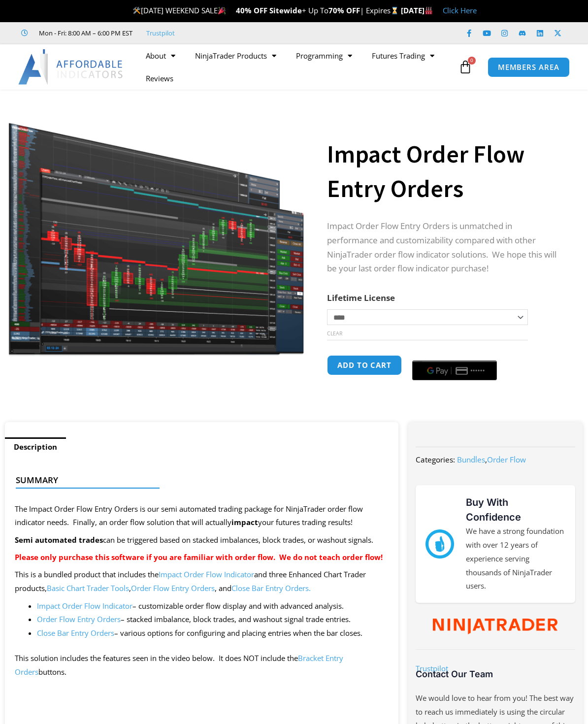  I want to click on p: can be triggered based on stacked imbalances, block trades, or washout signals., so click(201, 541).